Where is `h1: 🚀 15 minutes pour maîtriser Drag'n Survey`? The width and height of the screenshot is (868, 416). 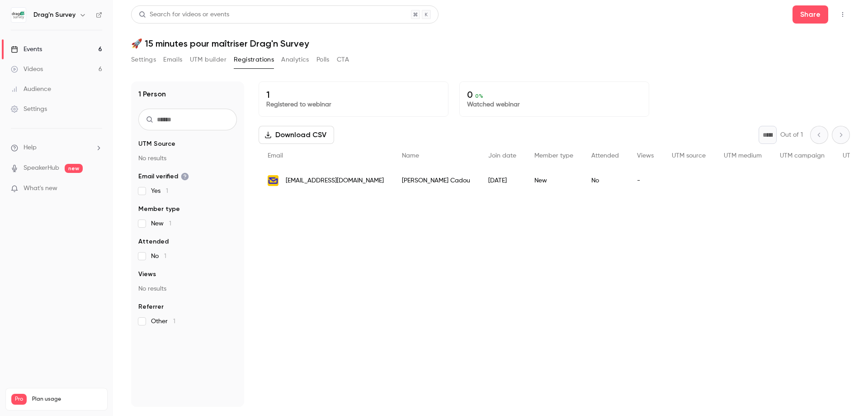 h1: 🚀 15 minutes pour maîtriser Drag'n Survey is located at coordinates (491, 43).